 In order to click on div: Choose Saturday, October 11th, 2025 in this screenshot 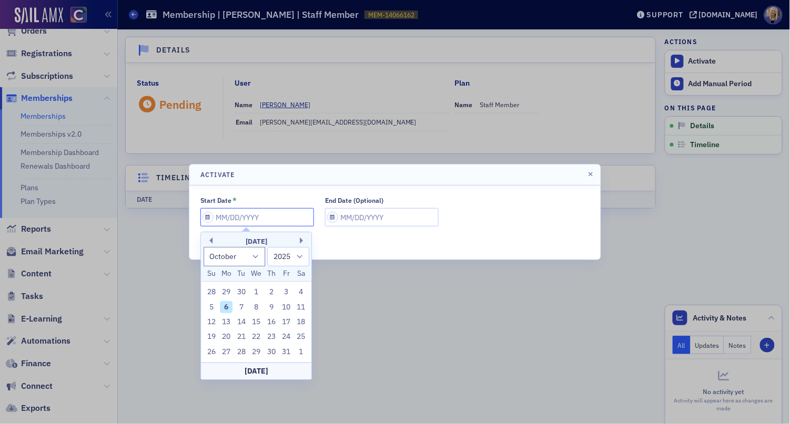, I will do `click(301, 308)`.